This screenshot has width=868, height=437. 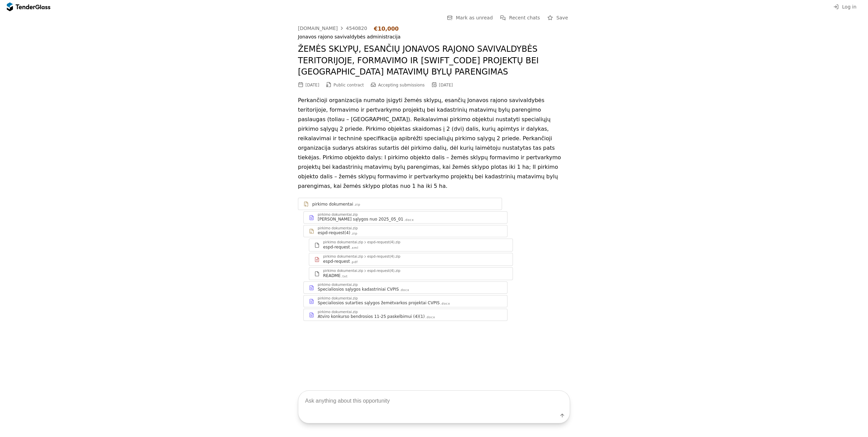 What do you see at coordinates (354, 262) in the screenshot?
I see `div: .pdf` at bounding box center [354, 262].